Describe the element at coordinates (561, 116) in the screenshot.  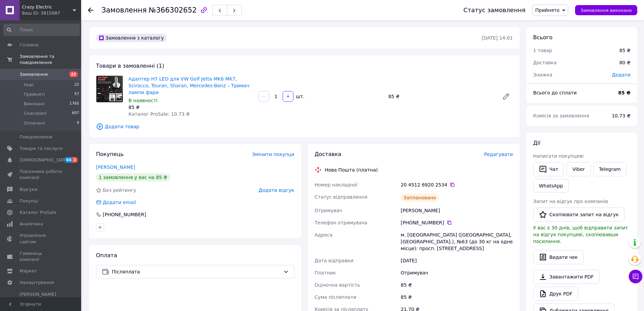
I see `span: Комісія за замовлення` at that location.